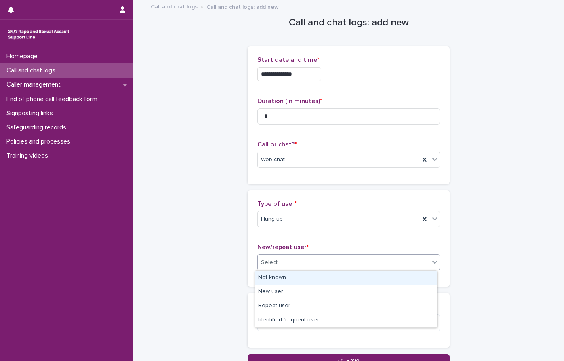 The width and height of the screenshot is (564, 361). Describe the element at coordinates (346, 278) in the screenshot. I see `div: Not known` at that location.